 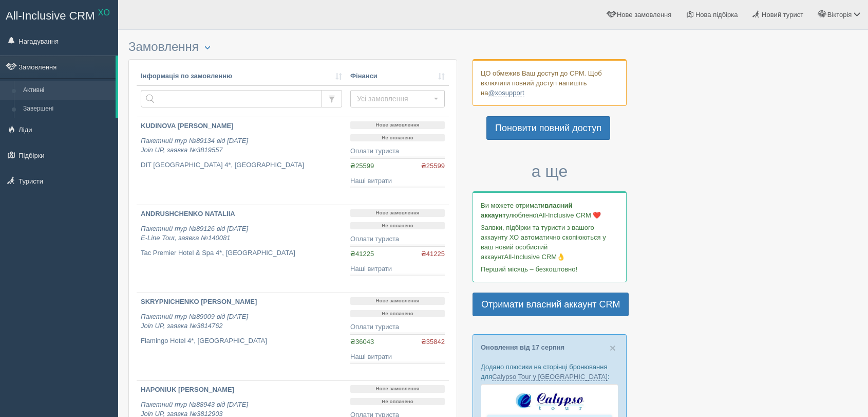 What do you see at coordinates (188, 214) in the screenshot?
I see `b: ANDRUSHCHENKO NATALIIA` at bounding box center [188, 214].